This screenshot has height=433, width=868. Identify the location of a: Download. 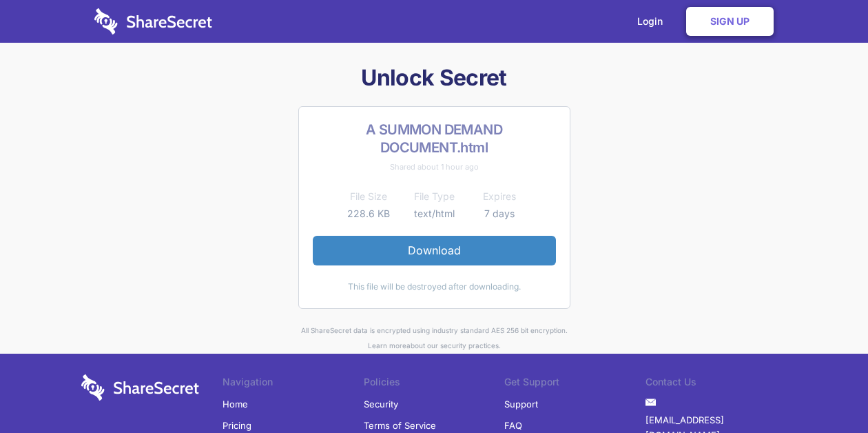
(434, 250).